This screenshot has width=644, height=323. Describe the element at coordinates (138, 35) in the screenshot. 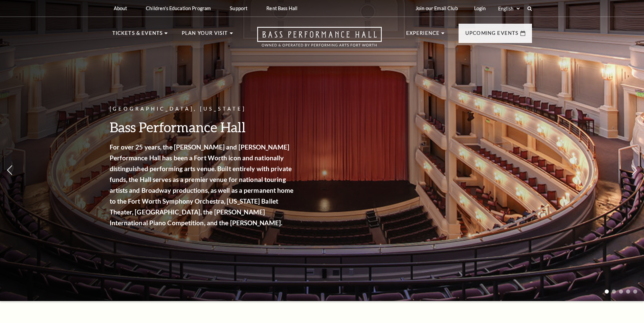

I see `p: Tickets & Events` at that location.